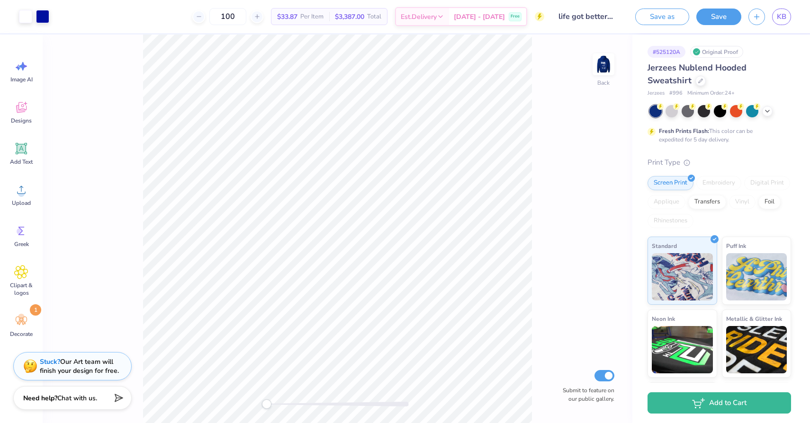 This screenshot has height=423, width=810. Describe the element at coordinates (40, 398) in the screenshot. I see `strong: Need help?` at that location.